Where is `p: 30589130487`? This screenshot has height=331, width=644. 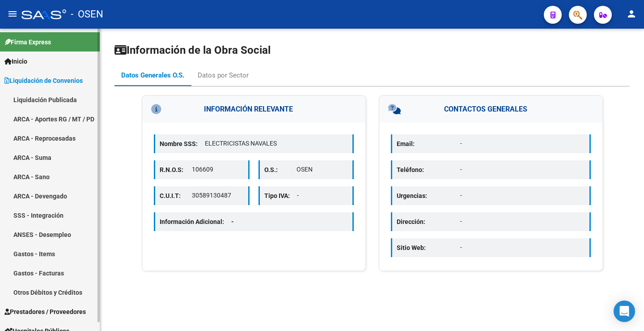
p: 30589130487 is located at coordinates (217, 195).